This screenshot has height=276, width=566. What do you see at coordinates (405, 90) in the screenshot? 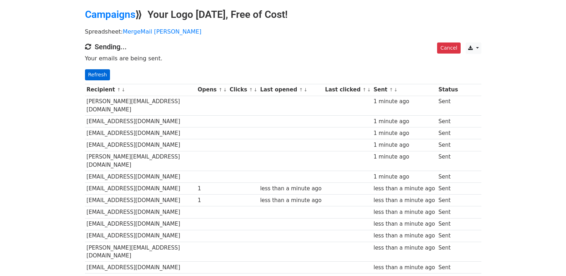
I see `th: Sent` at bounding box center [405, 90].